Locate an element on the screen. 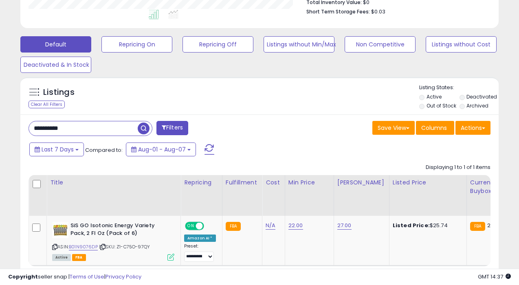 The height and width of the screenshot is (285, 519). span: Columns is located at coordinates (433, 128).